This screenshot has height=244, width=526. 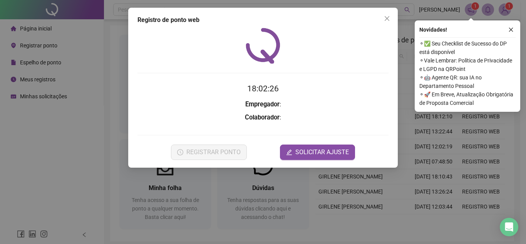 What do you see at coordinates (317, 152) in the screenshot?
I see `button: editSOLICITAR AJUSTE` at bounding box center [317, 152].